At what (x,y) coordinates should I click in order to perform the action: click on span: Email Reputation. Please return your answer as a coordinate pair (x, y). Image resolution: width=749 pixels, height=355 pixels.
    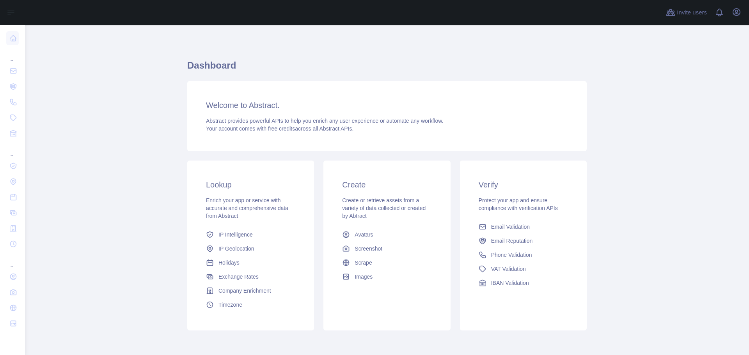
    Looking at the image, I should click on (512, 241).